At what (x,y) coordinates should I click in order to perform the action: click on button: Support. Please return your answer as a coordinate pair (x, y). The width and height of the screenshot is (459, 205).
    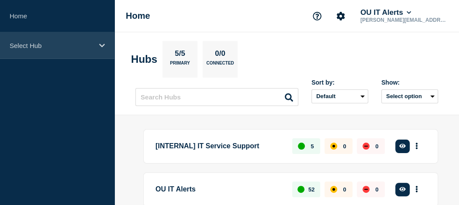
    Looking at the image, I should click on (317, 16).